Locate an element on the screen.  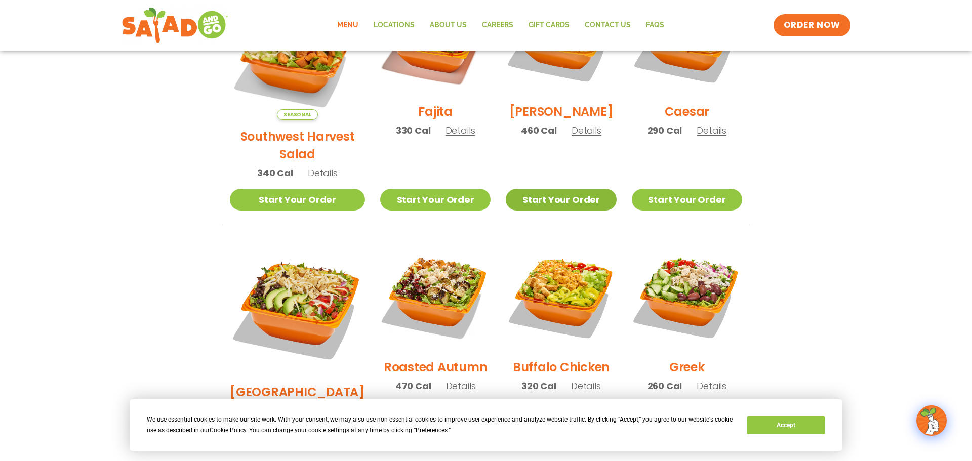
span: 290 Cal is located at coordinates (665, 130).